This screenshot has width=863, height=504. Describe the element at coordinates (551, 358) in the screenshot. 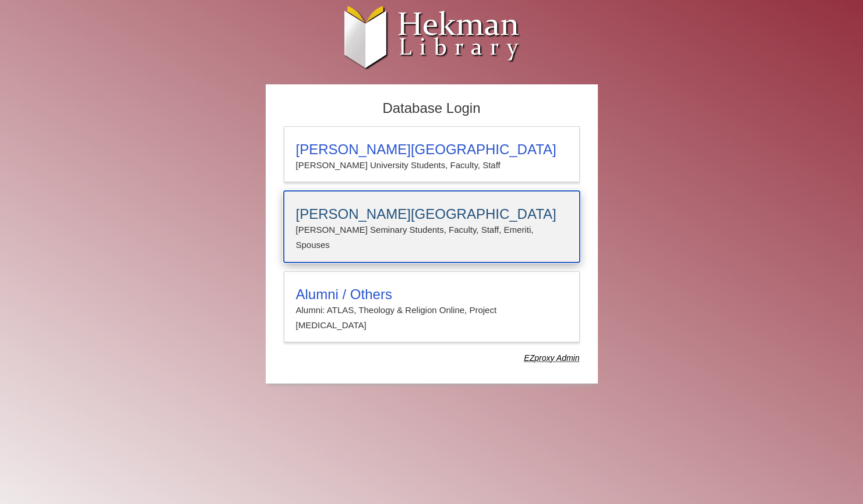

I see `dfn: Use Alumni login` at that location.